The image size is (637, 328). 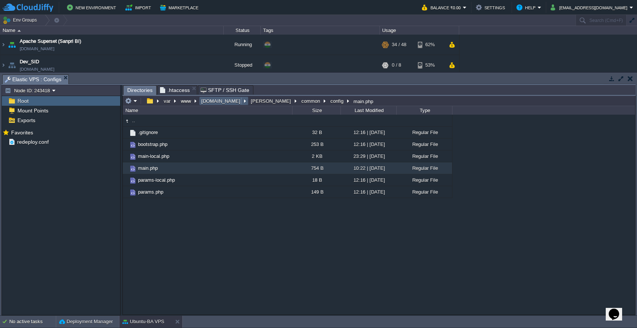 What do you see at coordinates (152, 144) in the screenshot?
I see `span: bootstrap.php` at bounding box center [152, 144].